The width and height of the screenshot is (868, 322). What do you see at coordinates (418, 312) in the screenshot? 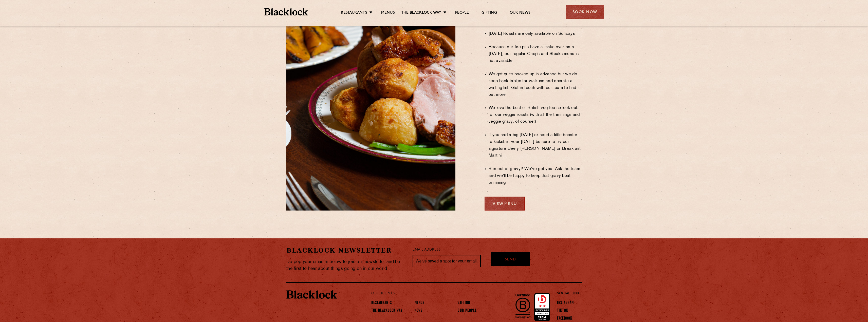
I see `a: News` at bounding box center [418, 312].